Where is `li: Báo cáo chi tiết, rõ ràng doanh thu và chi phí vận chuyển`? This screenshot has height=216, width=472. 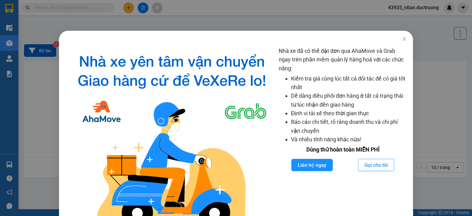
li: Báo cáo chi tiết, rõ ràng doanh thu và chi phí vận chuyển is located at coordinates (349, 126).